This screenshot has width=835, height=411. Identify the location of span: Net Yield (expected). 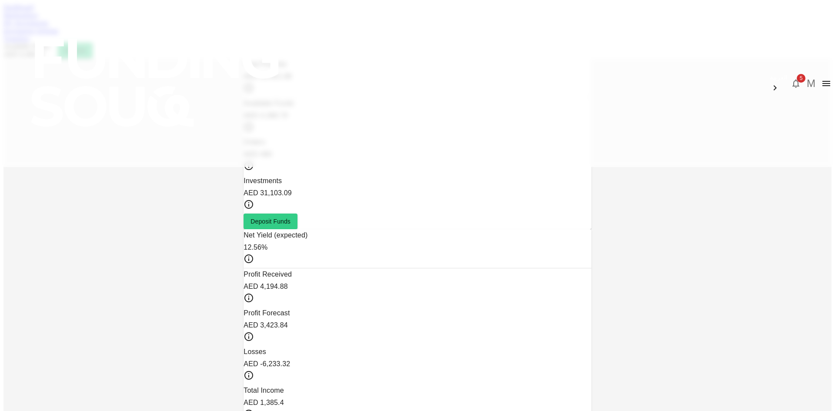
(275, 235).